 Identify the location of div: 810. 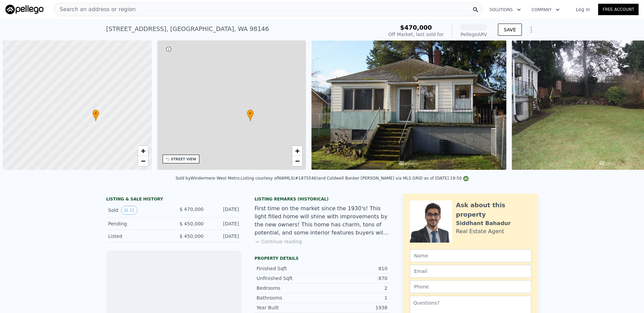
(355, 269).